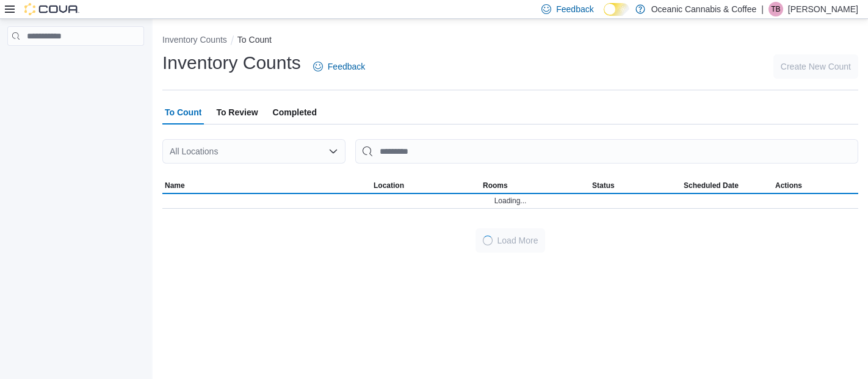 The height and width of the screenshot is (379, 868). I want to click on input: This is a search bar. After typing your query, hit enter to filter the results lower in the page., so click(607, 152).